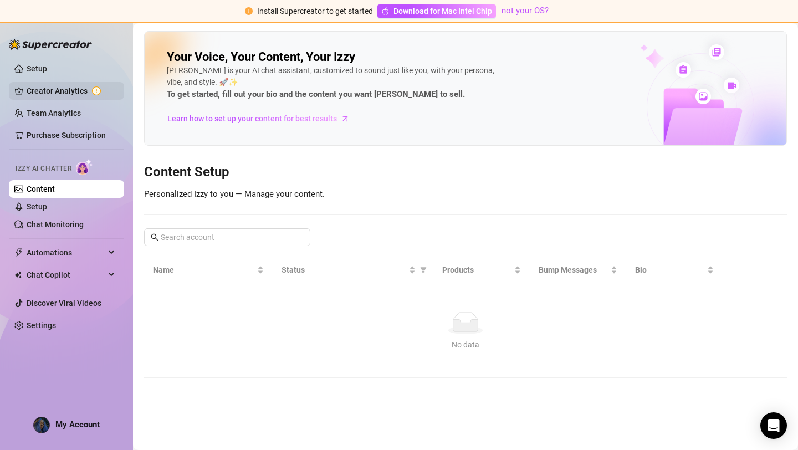  What do you see at coordinates (50, 44) in the screenshot?
I see `img: logo-BBDzfeDw.svg` at bounding box center [50, 44].